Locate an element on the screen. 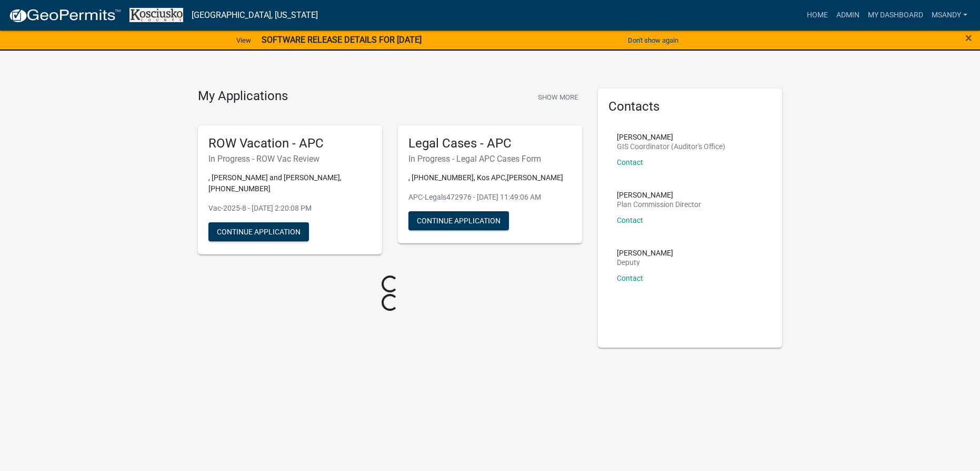  h4: My Applications is located at coordinates (243, 97).